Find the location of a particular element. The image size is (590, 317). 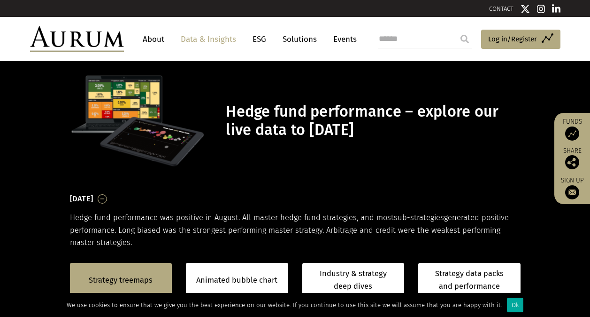

a: Strategy data packs and performance is located at coordinates (470, 279).